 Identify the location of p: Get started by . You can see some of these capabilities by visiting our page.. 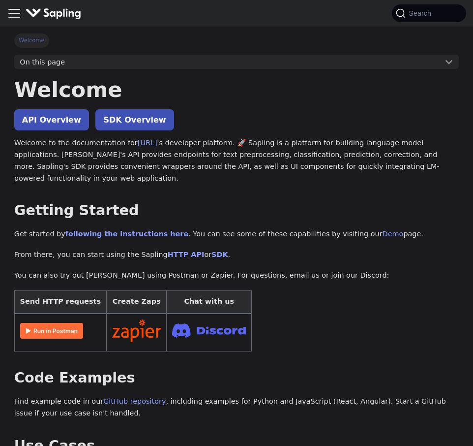
(237, 234).